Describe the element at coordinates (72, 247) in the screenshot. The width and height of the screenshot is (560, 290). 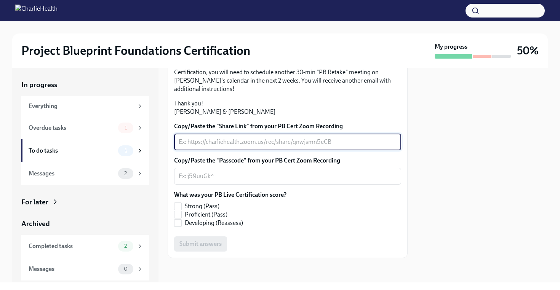
I see `div: Completed tasks` at that location.